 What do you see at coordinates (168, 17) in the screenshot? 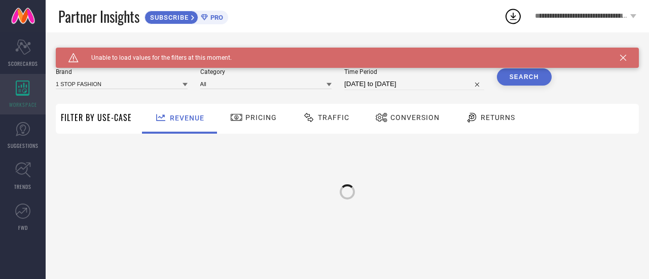
I see `span: SUBSCRIBE` at bounding box center [168, 17].